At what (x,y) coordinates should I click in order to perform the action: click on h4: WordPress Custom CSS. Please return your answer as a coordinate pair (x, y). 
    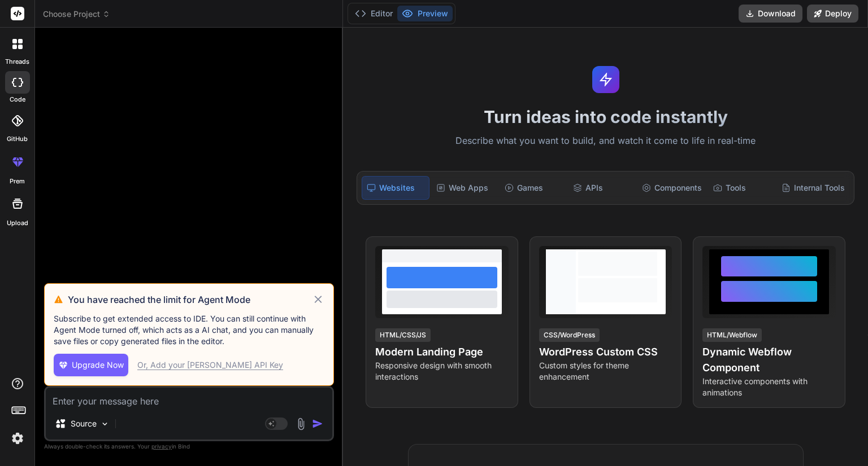
    Looking at the image, I should click on (605, 352).